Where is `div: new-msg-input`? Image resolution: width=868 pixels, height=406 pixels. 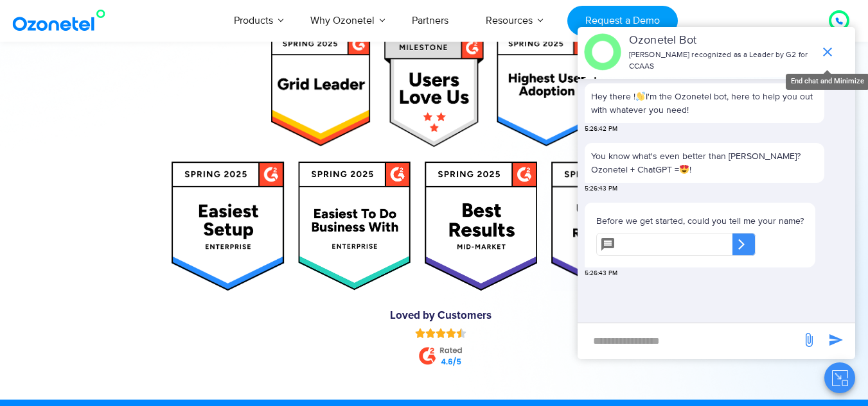 div: new-msg-input is located at coordinates (689, 341).